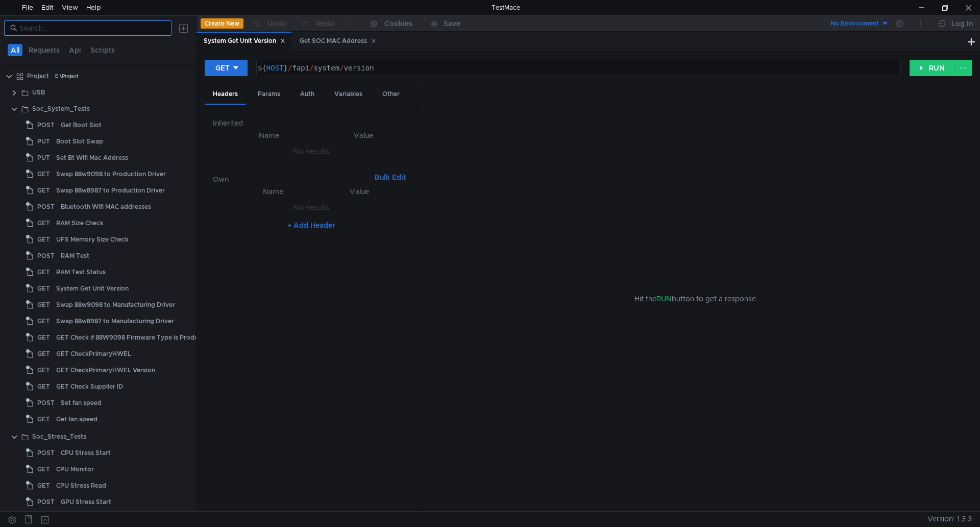 The width and height of the screenshot is (980, 527). What do you see at coordinates (103, 50) in the screenshot?
I see `button: Scripts` at bounding box center [103, 50].